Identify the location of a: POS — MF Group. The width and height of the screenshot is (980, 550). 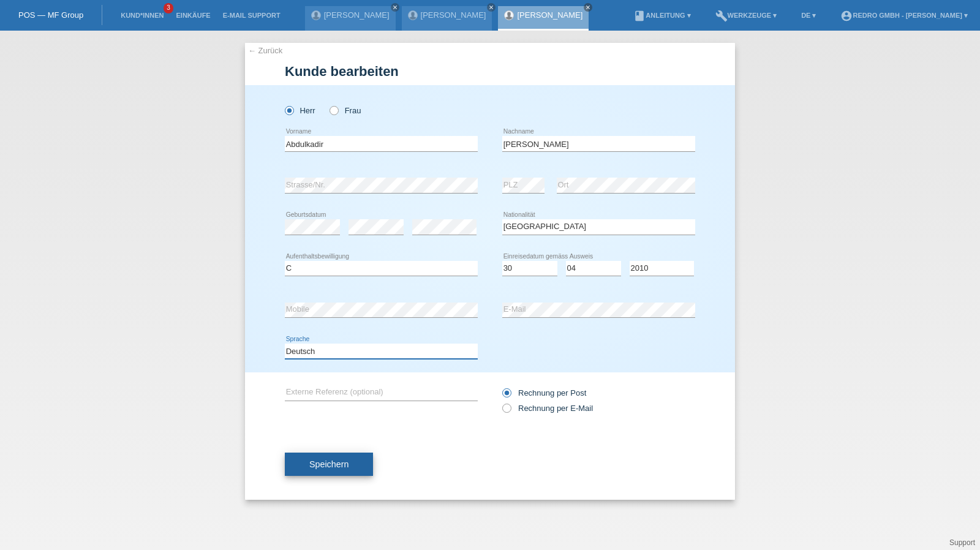
(51, 15).